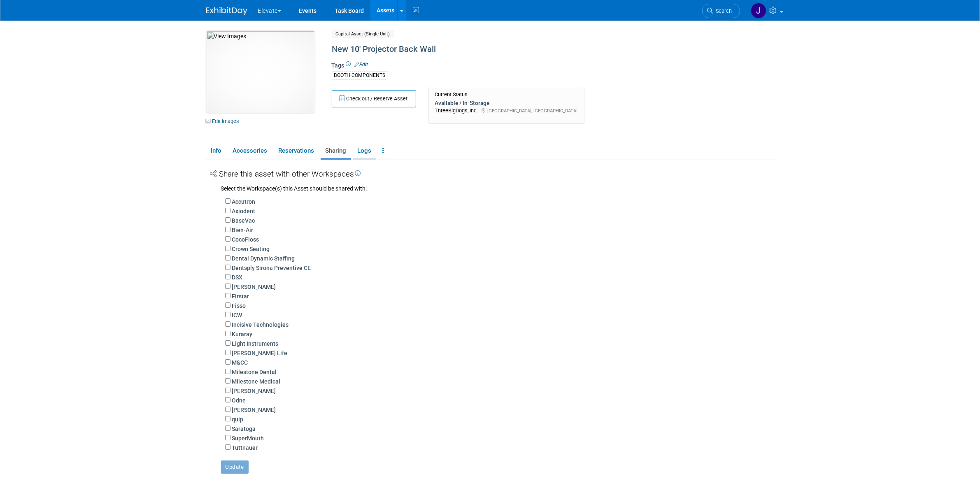 The height and width of the screenshot is (486, 980). I want to click on img: View Images, so click(261, 72).